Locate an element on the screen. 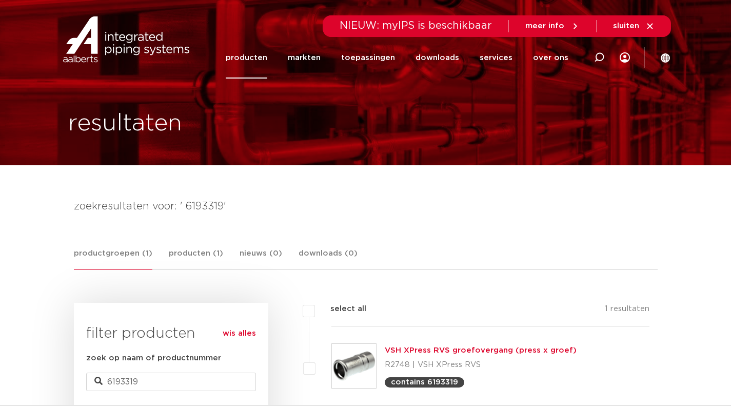 This screenshot has height=406, width=731. a: producten (1) is located at coordinates (196, 258).